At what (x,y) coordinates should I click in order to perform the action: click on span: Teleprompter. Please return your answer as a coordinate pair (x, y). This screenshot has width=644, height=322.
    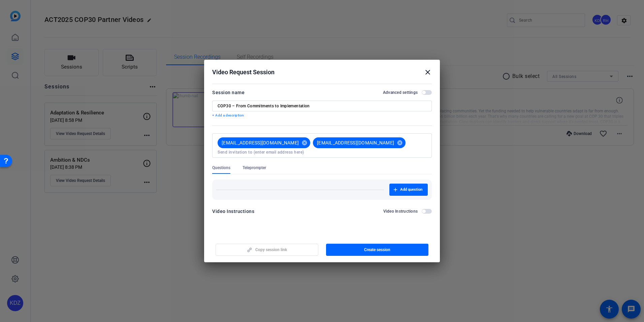
    Looking at the image, I should click on (254, 168).